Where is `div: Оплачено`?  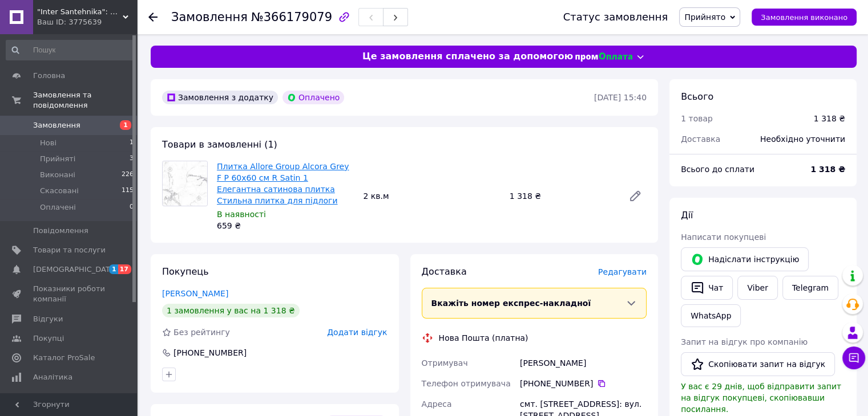 div: Оплачено is located at coordinates (313, 97).